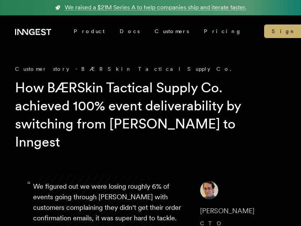 This screenshot has width=301, height=226. I want to click on a: Pricing, so click(223, 31).